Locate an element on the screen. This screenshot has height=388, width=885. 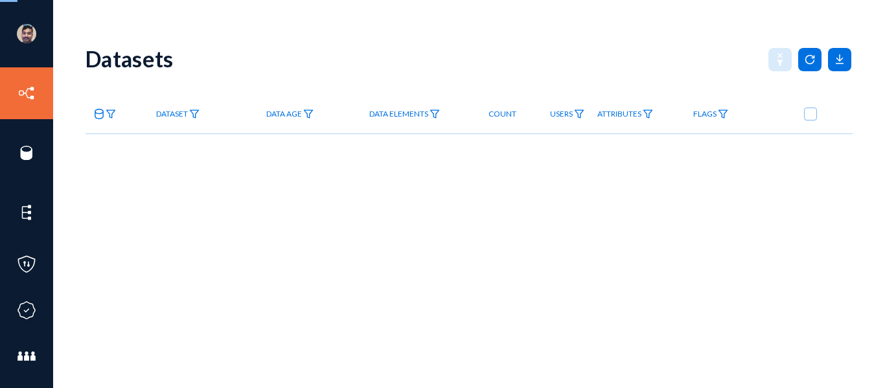
img: icon-inventory.svg is located at coordinates (27, 93).